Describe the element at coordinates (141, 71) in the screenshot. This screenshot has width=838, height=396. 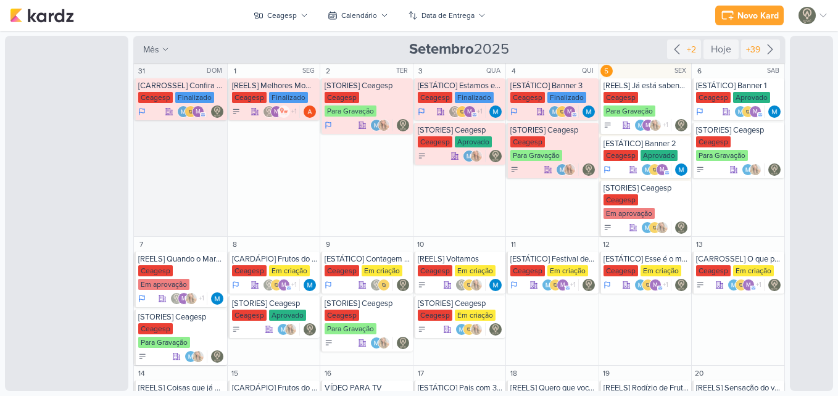
I see `div: 31` at that location.